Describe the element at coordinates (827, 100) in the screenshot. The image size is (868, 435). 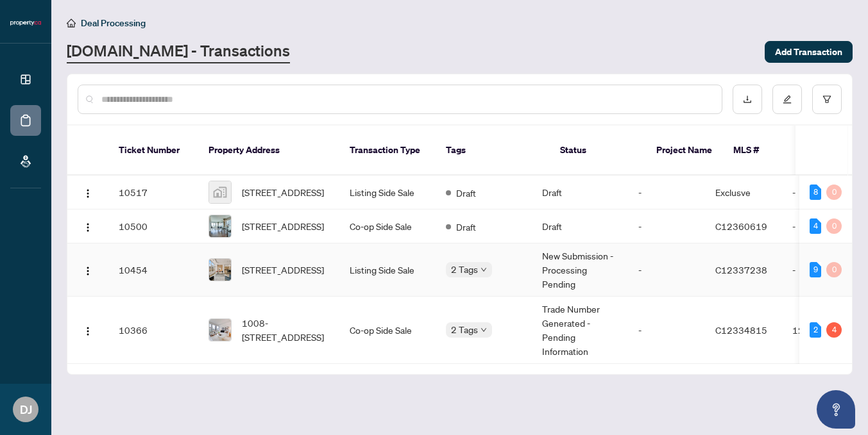
I see `button: filter` at that location.